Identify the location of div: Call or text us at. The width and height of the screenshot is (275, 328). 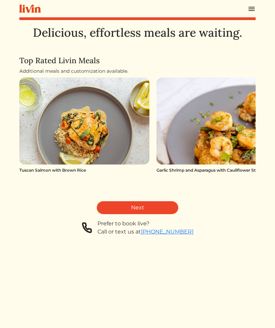
(145, 232).